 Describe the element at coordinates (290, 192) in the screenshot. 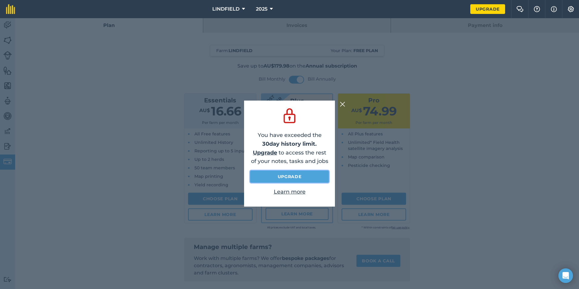

I see `a: Learn more` at that location.